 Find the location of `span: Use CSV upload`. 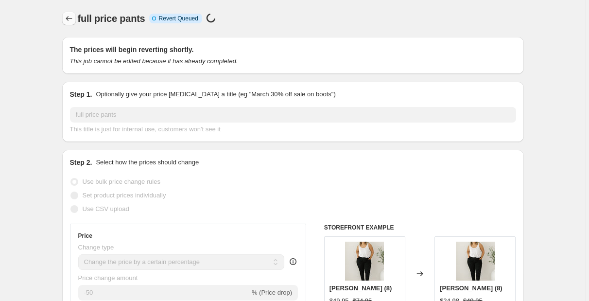

span: Use CSV upload is located at coordinates (106, 208).